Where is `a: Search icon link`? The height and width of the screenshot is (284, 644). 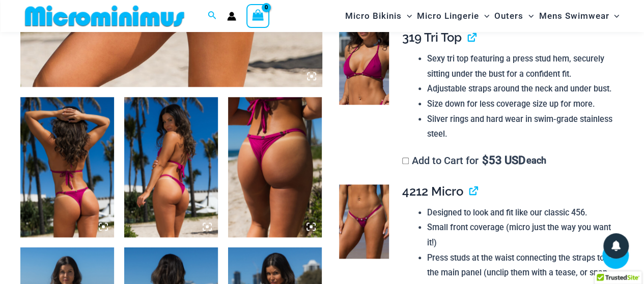
a: Search icon link is located at coordinates (213, 16).